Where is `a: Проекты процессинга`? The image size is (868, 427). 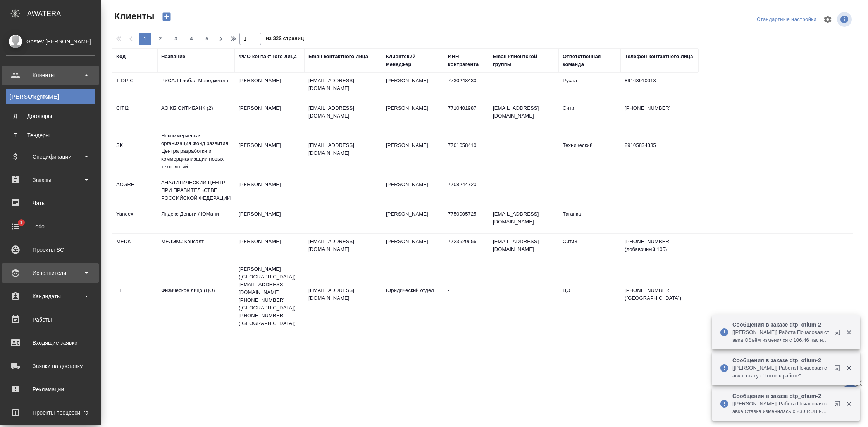
a: Проекты процессинга is located at coordinates (50, 413).